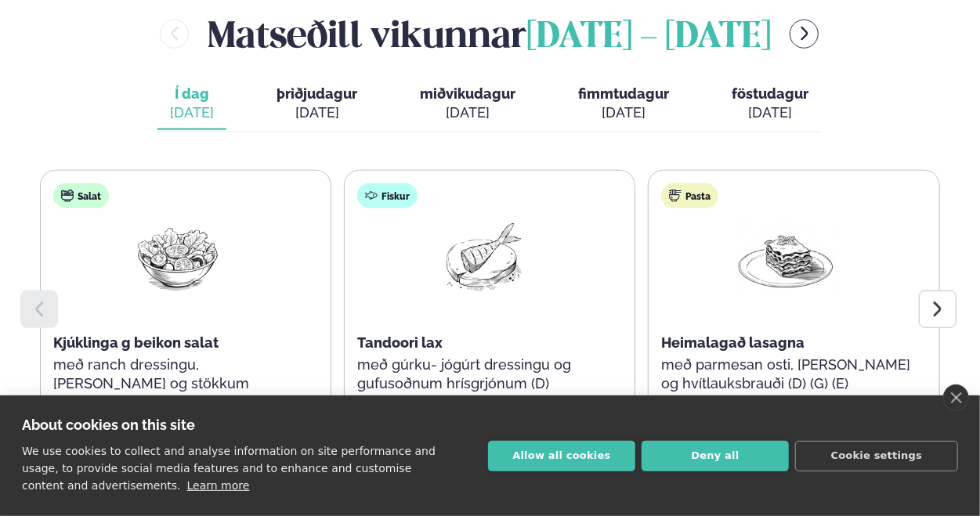 The height and width of the screenshot is (516, 980). Describe the element at coordinates (108, 424) in the screenshot. I see `strong: About cookies on this site` at that location.